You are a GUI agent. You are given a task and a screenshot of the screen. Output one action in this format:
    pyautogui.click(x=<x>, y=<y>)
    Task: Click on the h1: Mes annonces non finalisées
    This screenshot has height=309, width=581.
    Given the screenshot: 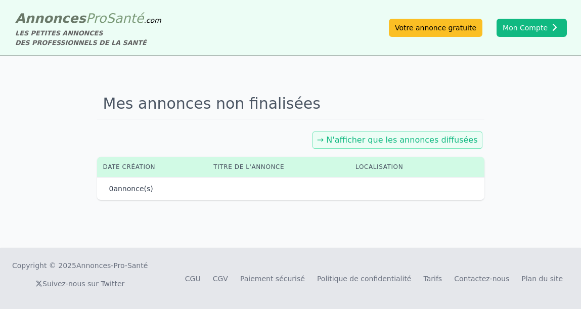 What is the action you would take?
    pyautogui.click(x=291, y=104)
    